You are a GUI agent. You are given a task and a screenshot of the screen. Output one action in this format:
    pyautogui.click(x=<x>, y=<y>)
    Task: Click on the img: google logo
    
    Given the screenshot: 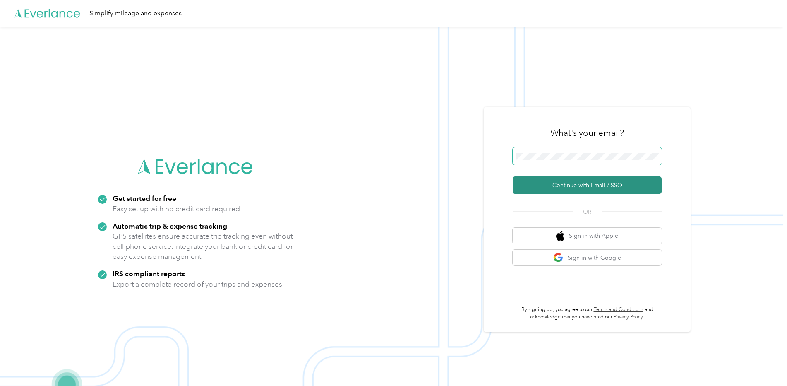 What is the action you would take?
    pyautogui.click(x=558, y=257)
    